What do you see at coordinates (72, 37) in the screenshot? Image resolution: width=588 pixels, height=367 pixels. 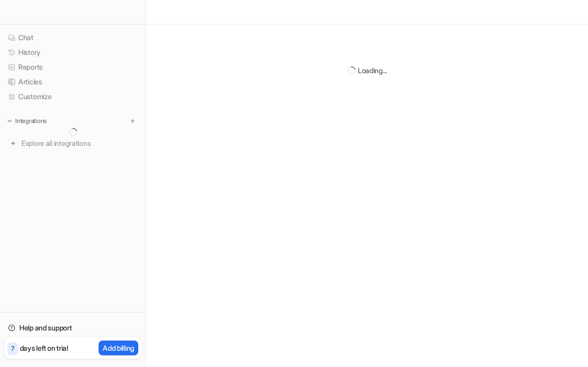 I see `a: Chat` at bounding box center [72, 37].